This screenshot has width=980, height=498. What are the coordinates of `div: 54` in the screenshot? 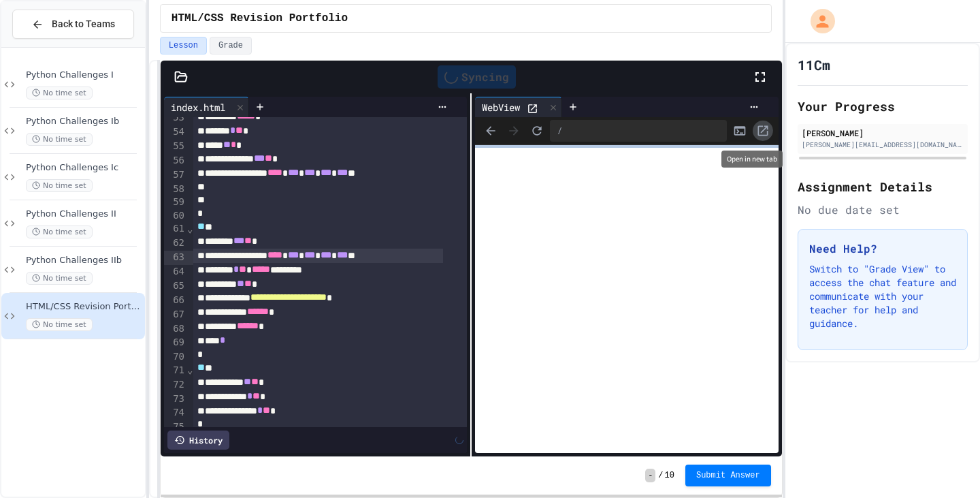 It's located at (175, 132).